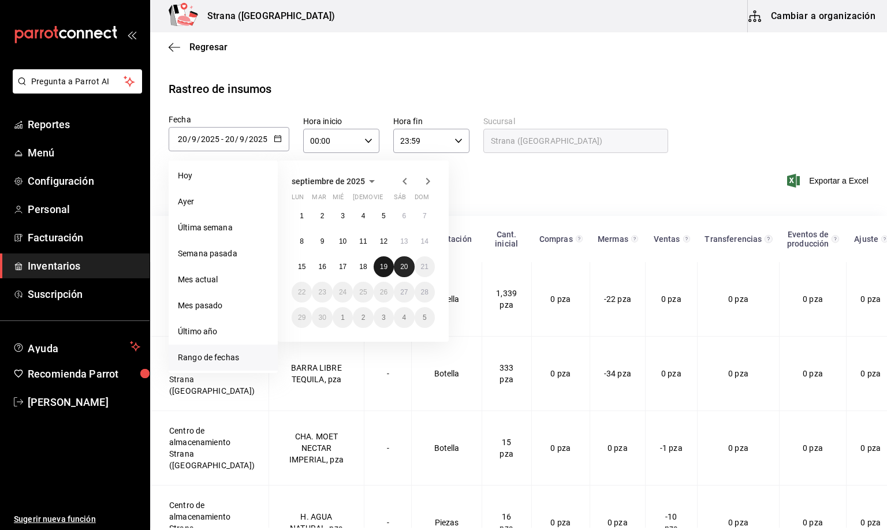  What do you see at coordinates (301, 216) in the screenshot?
I see `button: 1 de septiembre de 2025` at bounding box center [301, 216].